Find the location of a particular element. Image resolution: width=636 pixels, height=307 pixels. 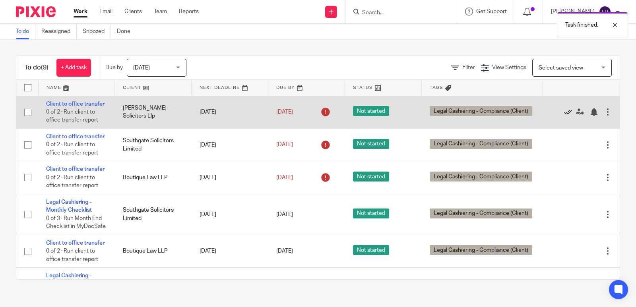

span: (9) is located at coordinates (45, 68).